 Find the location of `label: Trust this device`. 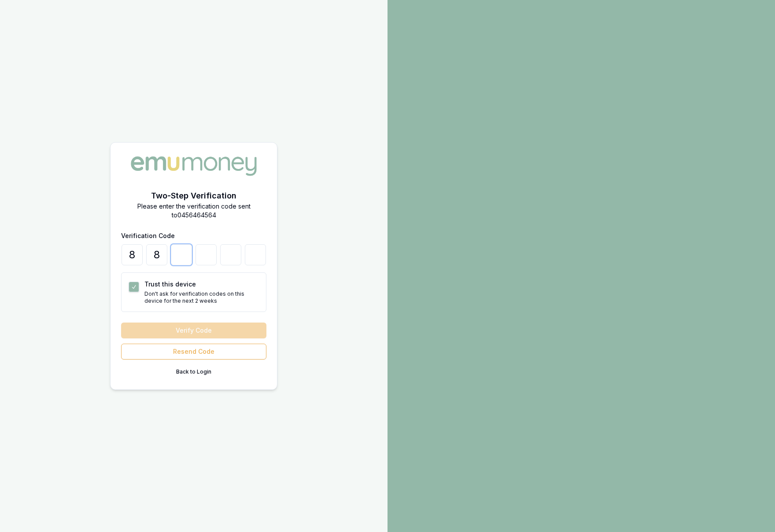

label: Trust this device is located at coordinates (170, 284).